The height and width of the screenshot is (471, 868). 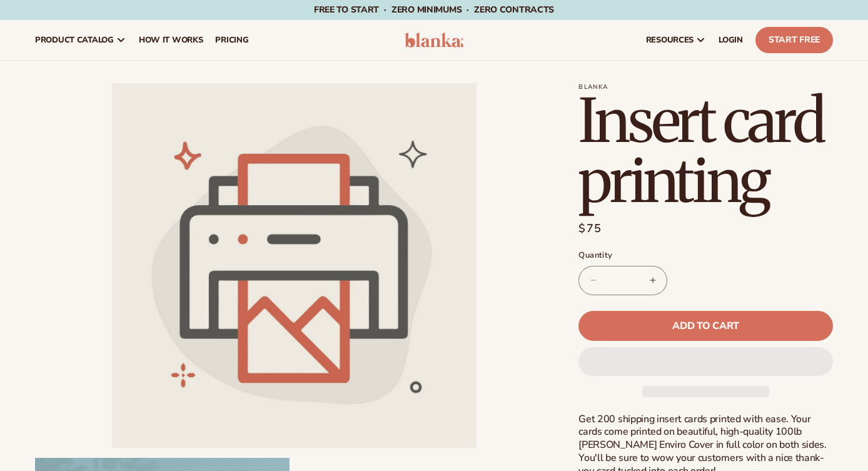 What do you see at coordinates (75, 40) in the screenshot?
I see `span: product catalog` at bounding box center [75, 40].